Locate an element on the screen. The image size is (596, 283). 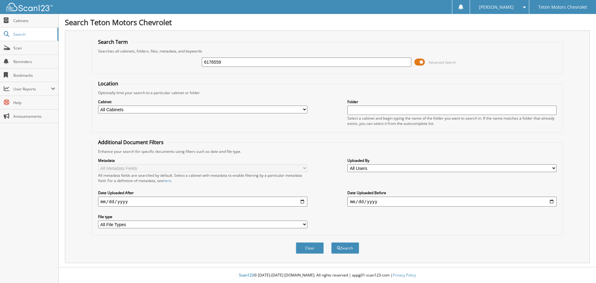
button: Search is located at coordinates (345, 248).